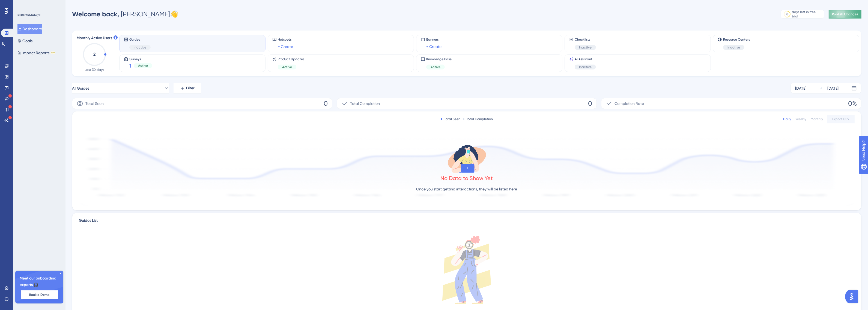 The height and width of the screenshot is (310, 868). I want to click on div: Weekly, so click(801, 119).